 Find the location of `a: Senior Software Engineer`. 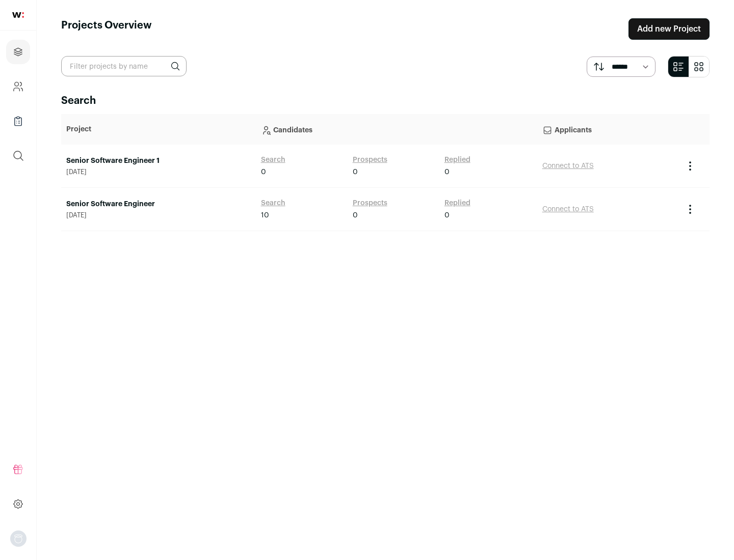

a: Senior Software Engineer is located at coordinates (158, 205).